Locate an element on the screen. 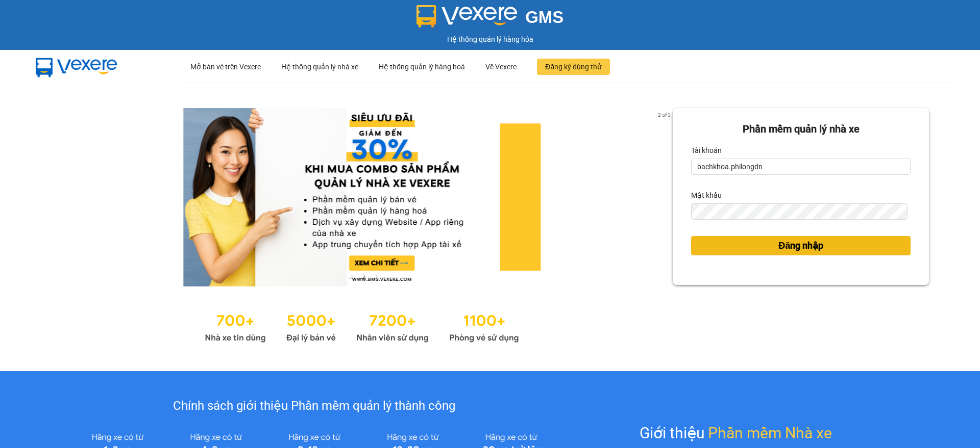 The width and height of the screenshot is (980, 448). div: Về Vexere is located at coordinates (501, 67).